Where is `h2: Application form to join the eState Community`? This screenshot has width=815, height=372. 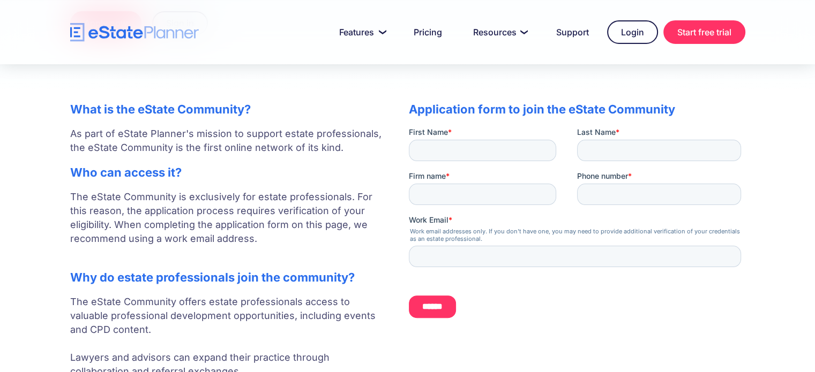 h2: Application form to join the eState Community is located at coordinates (577, 109).